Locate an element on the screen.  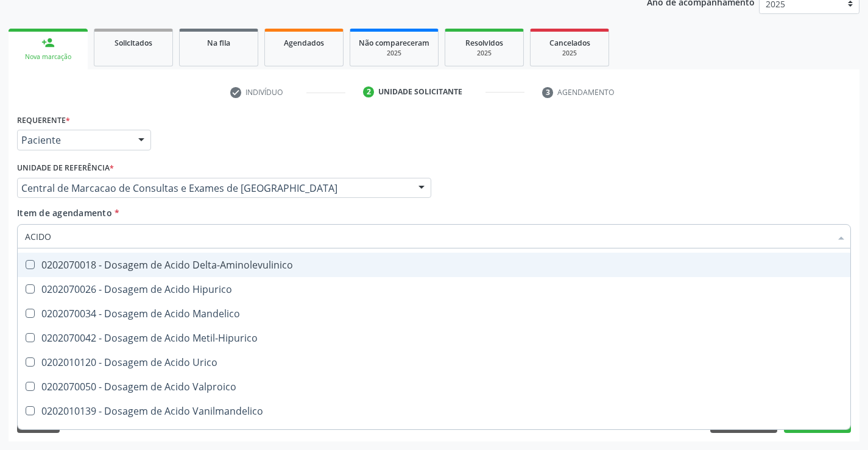
div: Nova marcação is located at coordinates (49, 57).